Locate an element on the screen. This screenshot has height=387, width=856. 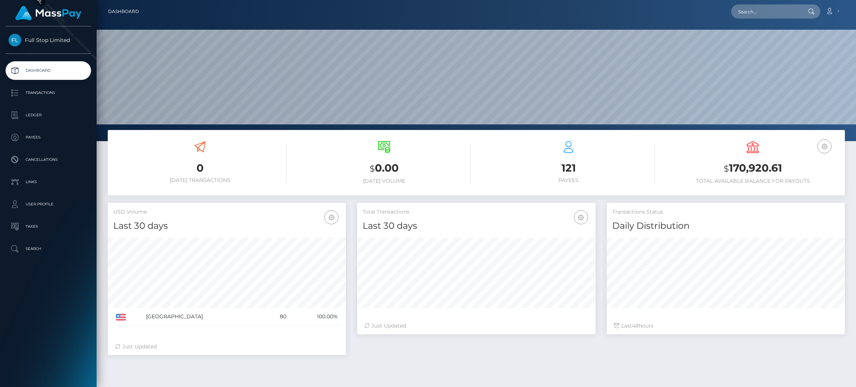
a: Cancellations is located at coordinates (48, 160).